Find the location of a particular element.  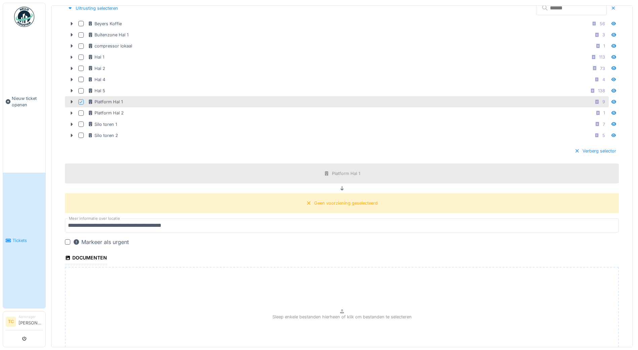

div: 113 is located at coordinates (602, 57).